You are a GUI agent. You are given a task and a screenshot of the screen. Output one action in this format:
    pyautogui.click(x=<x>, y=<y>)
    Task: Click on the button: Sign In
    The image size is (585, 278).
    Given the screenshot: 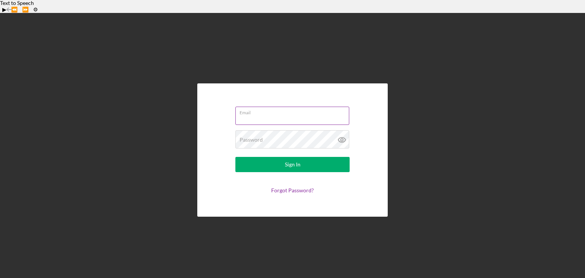 What is the action you would take?
    pyautogui.click(x=293, y=165)
    